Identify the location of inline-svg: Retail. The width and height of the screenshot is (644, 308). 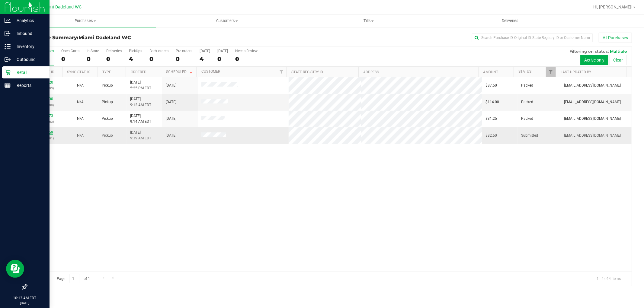
(7, 72).